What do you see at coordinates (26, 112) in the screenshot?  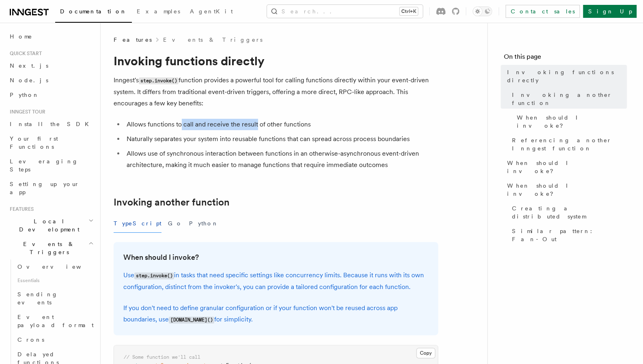 I see `span: Inngest tour` at bounding box center [26, 112].